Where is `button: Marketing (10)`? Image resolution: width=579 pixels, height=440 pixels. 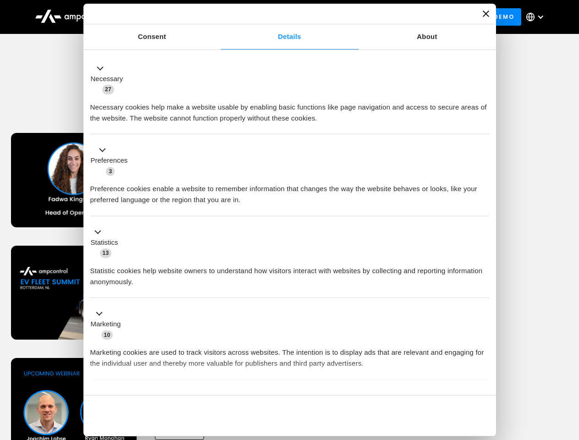
button: Marketing (10) is located at coordinates (108, 325).